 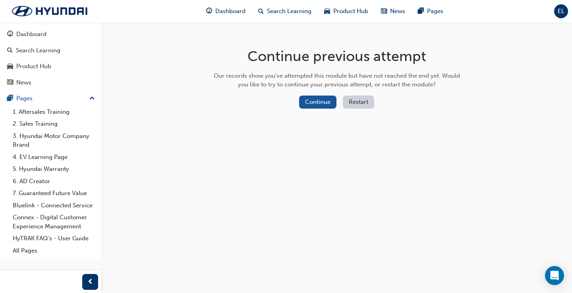 What do you see at coordinates (435, 11) in the screenshot?
I see `span: Pages` at bounding box center [435, 11].